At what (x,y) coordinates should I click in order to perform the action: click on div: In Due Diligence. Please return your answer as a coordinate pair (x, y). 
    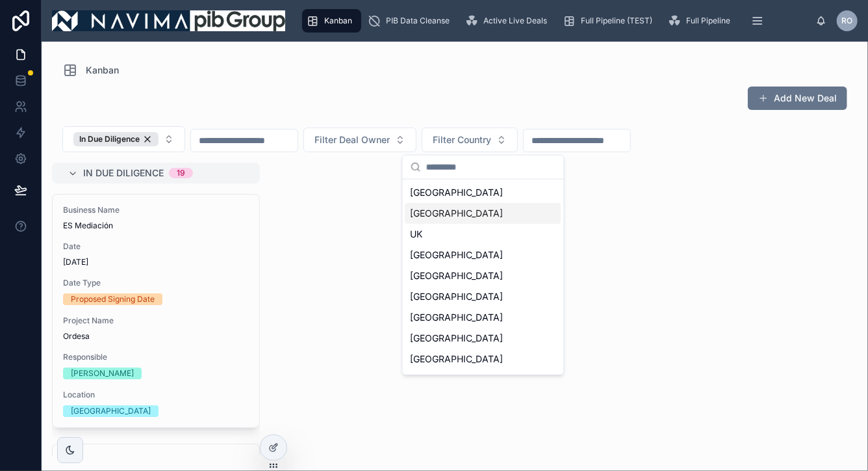
    Looking at the image, I should click on (116, 139).